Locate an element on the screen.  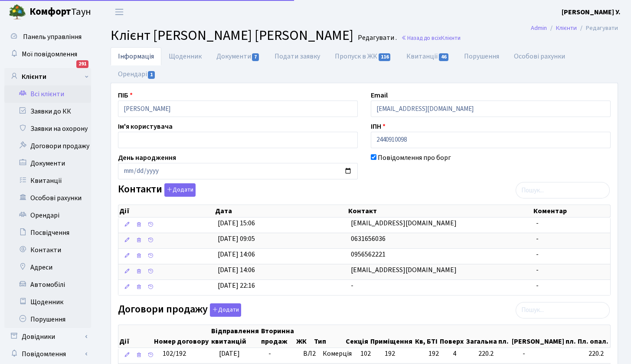
a: Інформація is located at coordinates (136, 56).